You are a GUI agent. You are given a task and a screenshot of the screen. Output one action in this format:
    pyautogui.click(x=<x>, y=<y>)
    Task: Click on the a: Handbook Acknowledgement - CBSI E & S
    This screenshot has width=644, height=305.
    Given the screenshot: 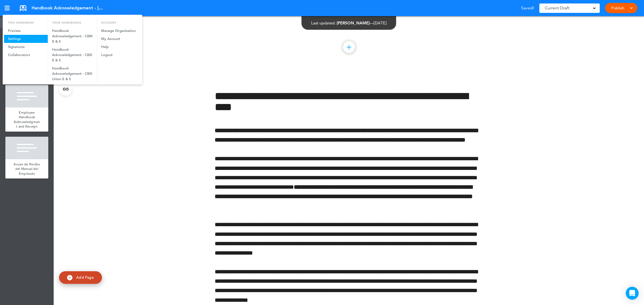 What is the action you would take?
    pyautogui.click(x=73, y=55)
    